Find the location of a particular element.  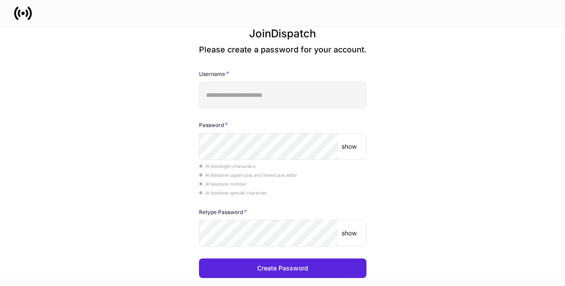

h3: Join Dispatch is located at coordinates (282, 36).